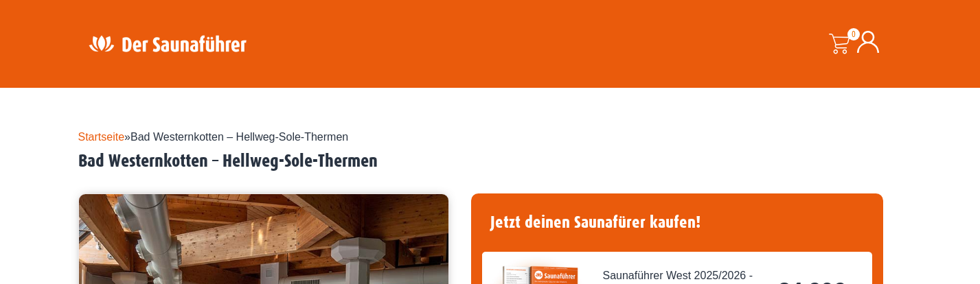  Describe the element at coordinates (490, 162) in the screenshot. I see `h2: Bad Westernkotten – Hellweg-Sole-Thermen` at that location.